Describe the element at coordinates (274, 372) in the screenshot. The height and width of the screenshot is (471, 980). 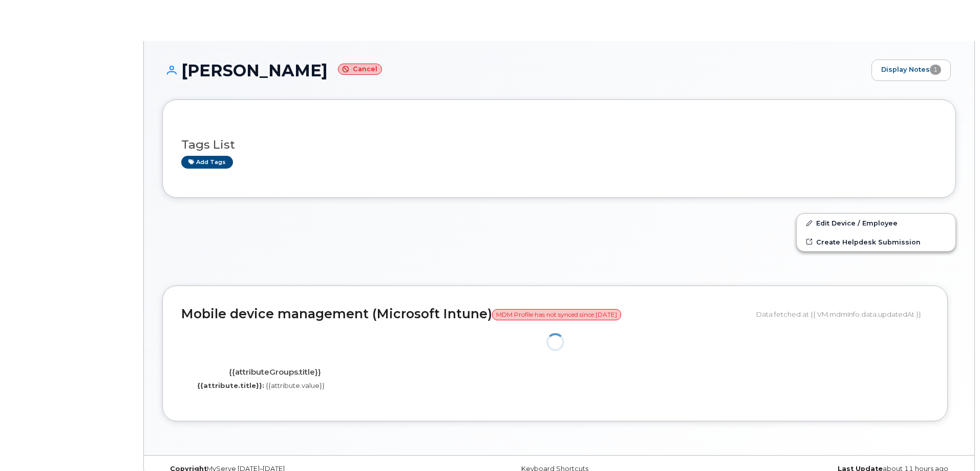
I see `h4: {{attributeGroups.title}}` at that location.